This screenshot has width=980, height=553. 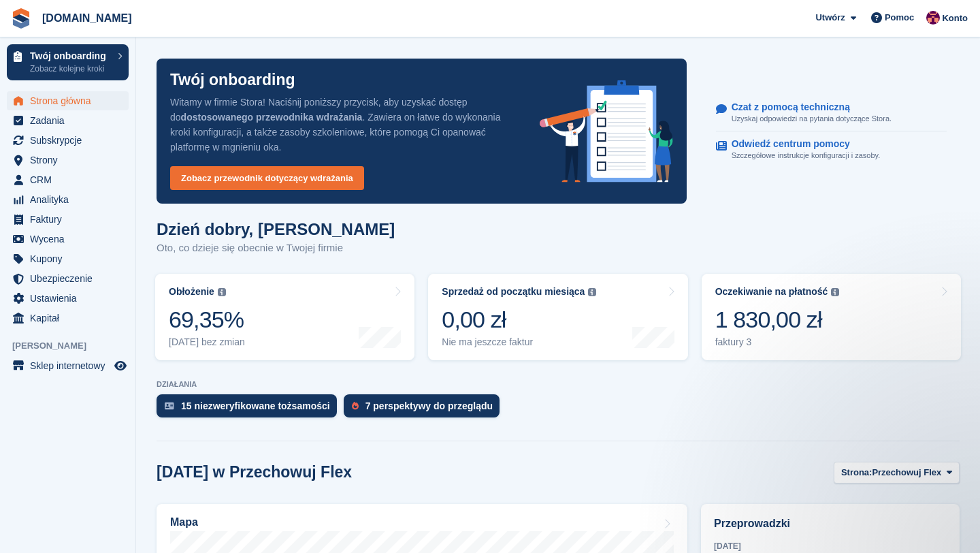 What do you see at coordinates (207, 319) in the screenshot?
I see `div: 69,35%` at bounding box center [207, 319].